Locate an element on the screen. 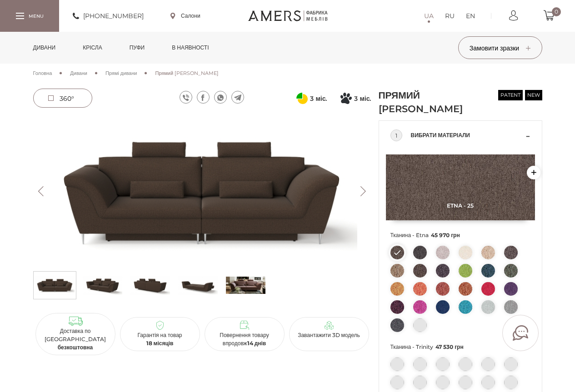 This screenshot has width=575, height=392. img: Прямий Диван Грейсі s-3 is located at coordinates (198, 285).